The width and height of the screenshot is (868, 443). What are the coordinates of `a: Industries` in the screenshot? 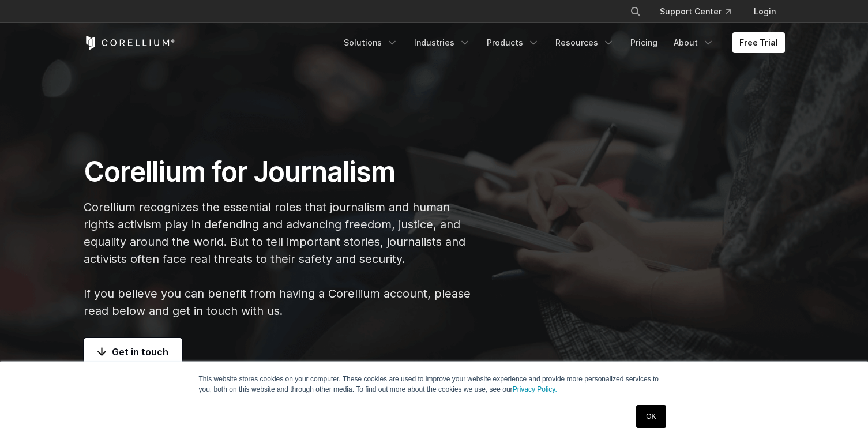 It's located at (442, 42).